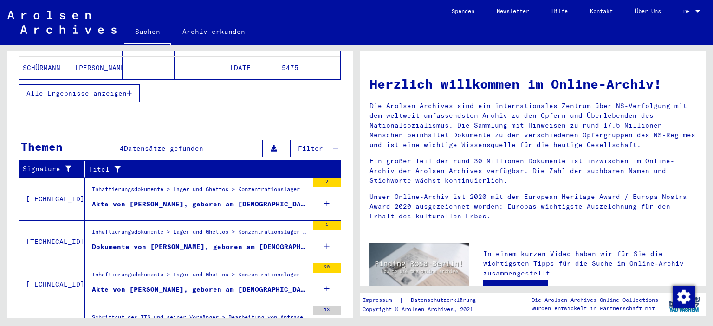  Describe the element at coordinates (327, 311) in the screenshot. I see `div: 13` at that location.